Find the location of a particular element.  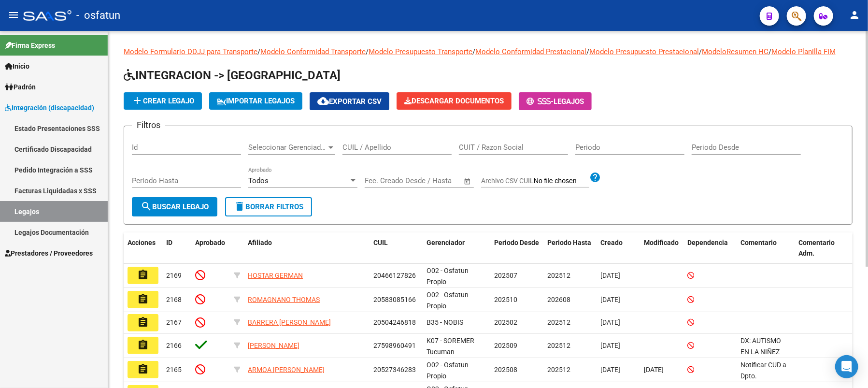

span: Legajos is located at coordinates (568, 102).